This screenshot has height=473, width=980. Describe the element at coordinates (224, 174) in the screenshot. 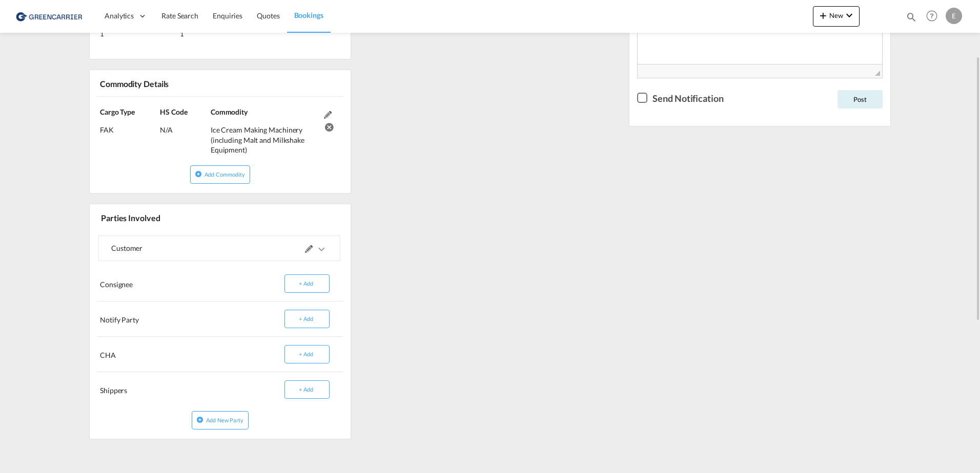

I see `span: Add Commodity` at that location.